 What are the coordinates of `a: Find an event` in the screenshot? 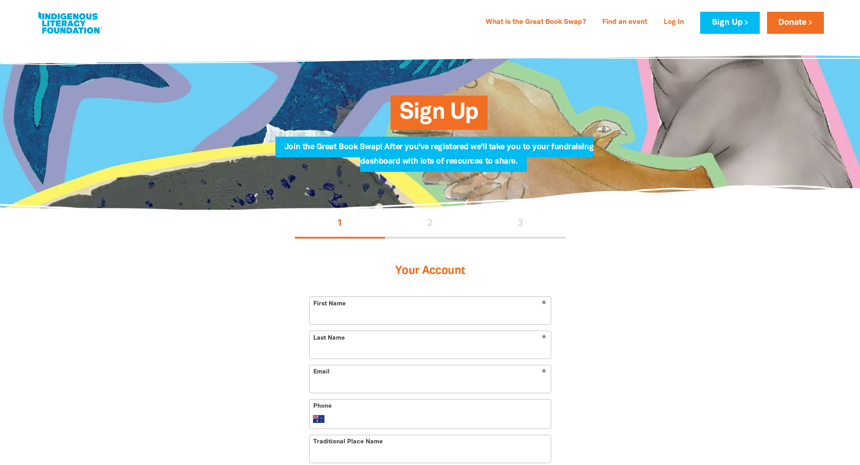 It's located at (625, 23).